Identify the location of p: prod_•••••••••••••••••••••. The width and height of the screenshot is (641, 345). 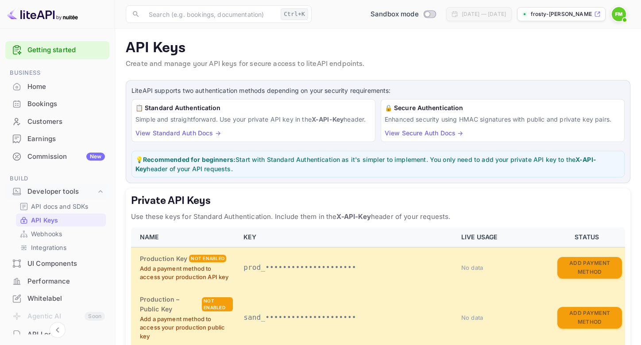
(347, 268).